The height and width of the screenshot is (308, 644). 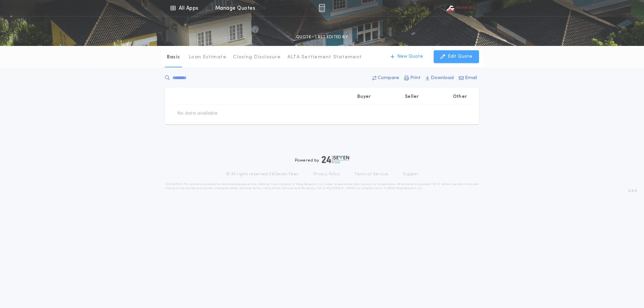 What do you see at coordinates (406, 56) in the screenshot?
I see `button: New Quote` at bounding box center [406, 56].